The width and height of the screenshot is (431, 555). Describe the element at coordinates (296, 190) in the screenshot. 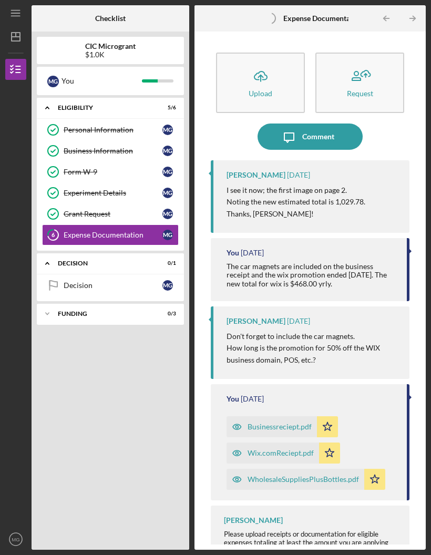

I see `p: I see it now; the first image on page 2.` at that location.